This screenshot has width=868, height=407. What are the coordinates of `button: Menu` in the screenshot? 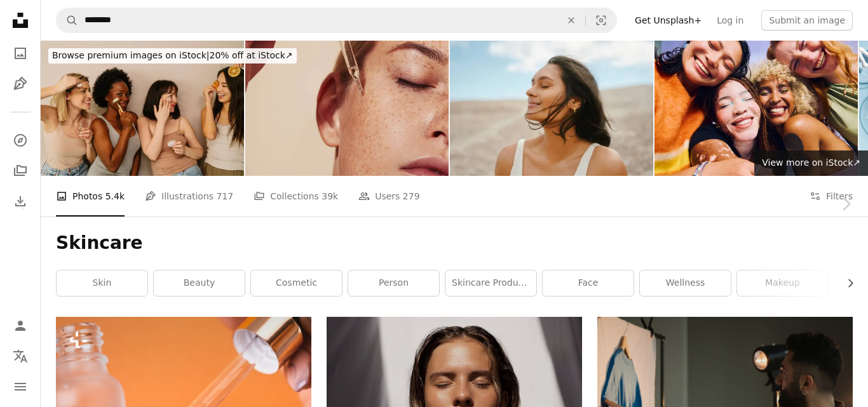 It's located at (21, 387).